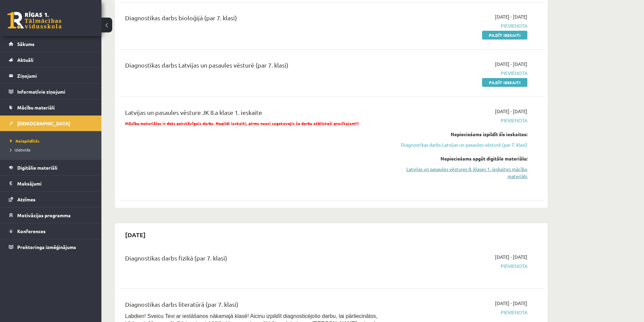 The height and width of the screenshot is (322, 644). Describe the element at coordinates (26, 199) in the screenshot. I see `span: Atzīmes` at that location.